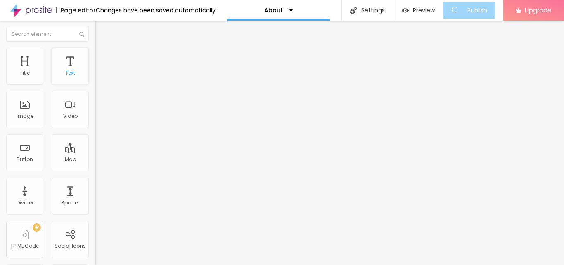 This screenshot has height=265, width=564. Describe the element at coordinates (477, 10) in the screenshot. I see `span: Publish` at that location.